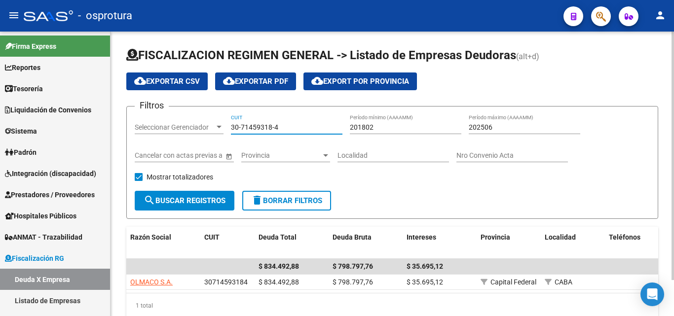 The image size is (674, 316). I want to click on mat-icon: search, so click(150, 200).